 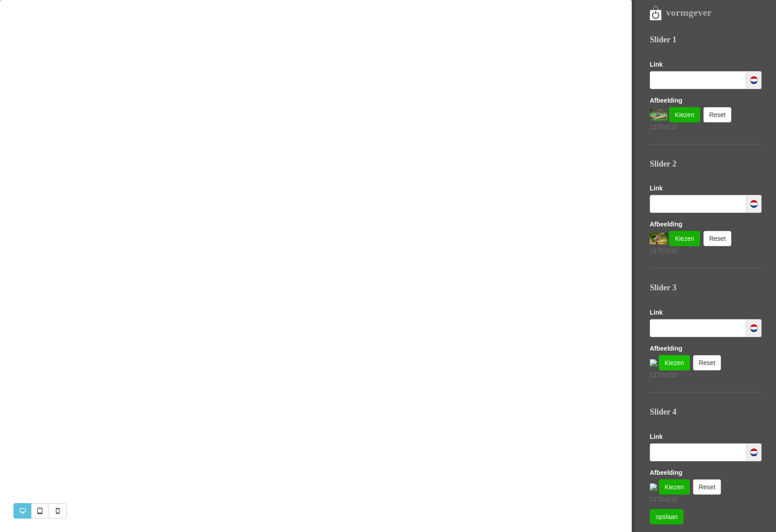 What do you see at coordinates (663, 288) in the screenshot?
I see `label: Slider 3` at bounding box center [663, 288].